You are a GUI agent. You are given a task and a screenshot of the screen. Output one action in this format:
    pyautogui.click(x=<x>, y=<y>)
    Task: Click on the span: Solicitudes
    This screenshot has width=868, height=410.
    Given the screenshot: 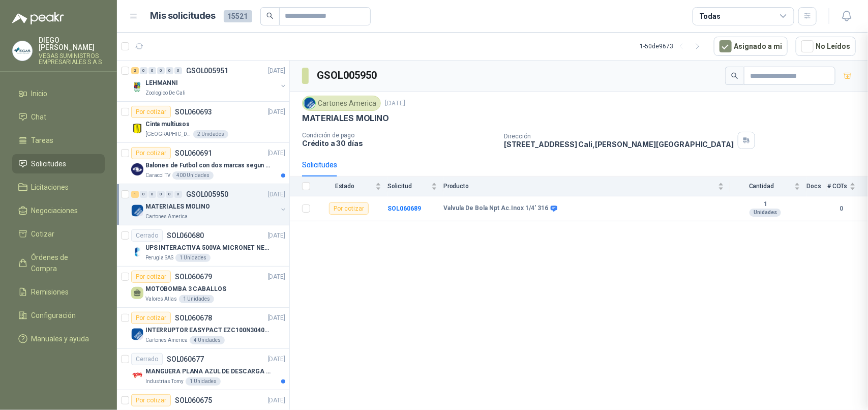 What is the action you would take?
    pyautogui.click(x=49, y=164)
    